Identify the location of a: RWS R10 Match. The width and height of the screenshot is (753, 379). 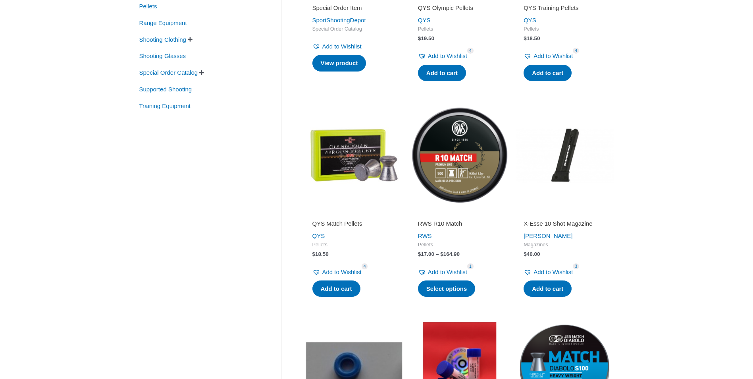
(460, 225).